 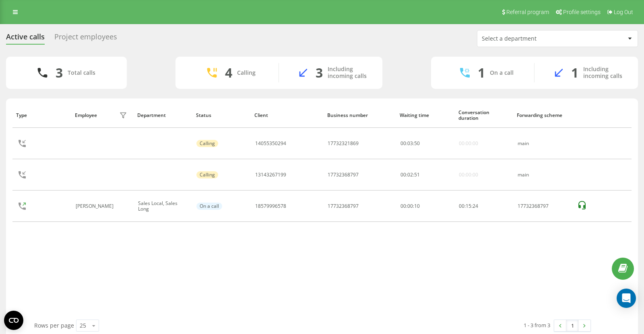 I want to click on div: 17732321869, so click(x=343, y=144).